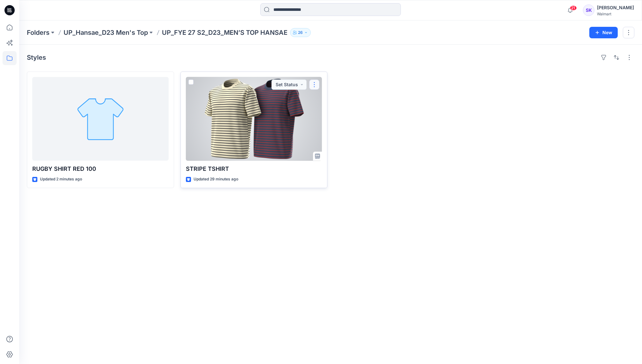 Image resolution: width=642 pixels, height=364 pixels. I want to click on button: New, so click(603, 32).